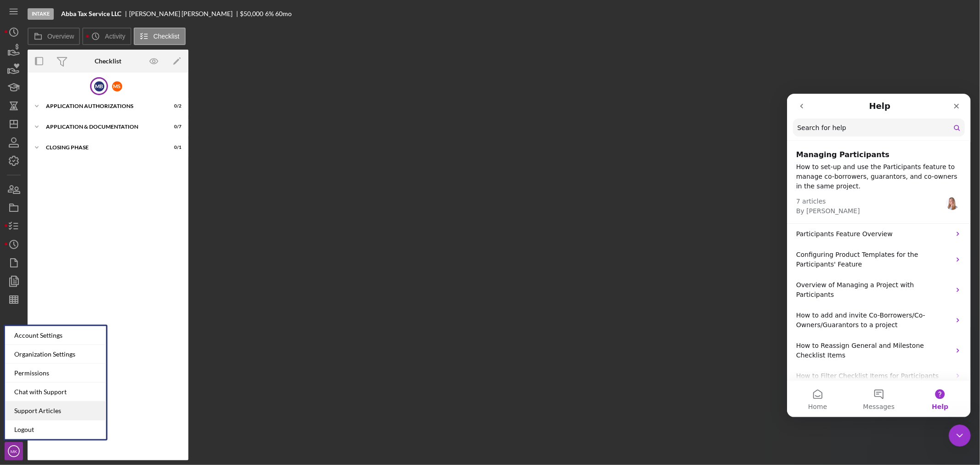 The height and width of the screenshot is (465, 980). What do you see at coordinates (56, 373) in the screenshot?
I see `div: Permissions` at bounding box center [56, 373].